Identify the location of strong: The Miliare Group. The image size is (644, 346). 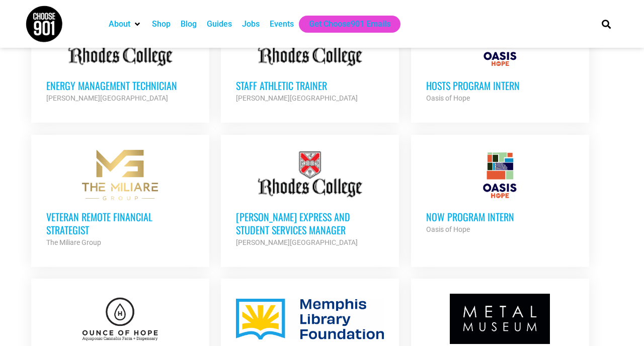
(73, 242).